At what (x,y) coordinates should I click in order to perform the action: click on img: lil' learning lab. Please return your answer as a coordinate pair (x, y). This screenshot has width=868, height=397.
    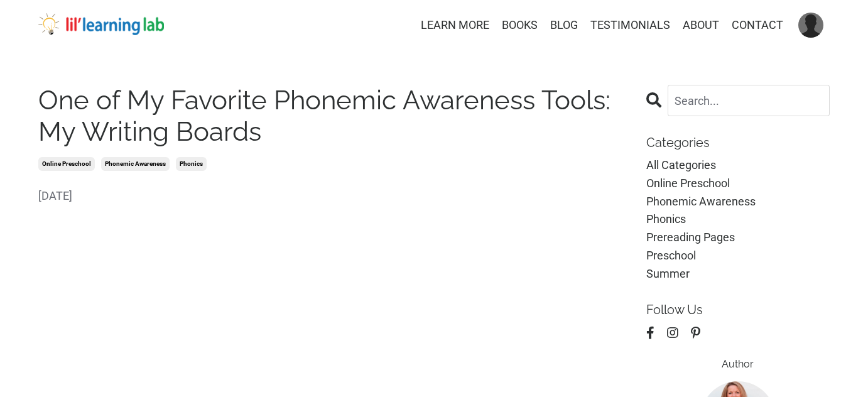
    Looking at the image, I should click on (101, 24).